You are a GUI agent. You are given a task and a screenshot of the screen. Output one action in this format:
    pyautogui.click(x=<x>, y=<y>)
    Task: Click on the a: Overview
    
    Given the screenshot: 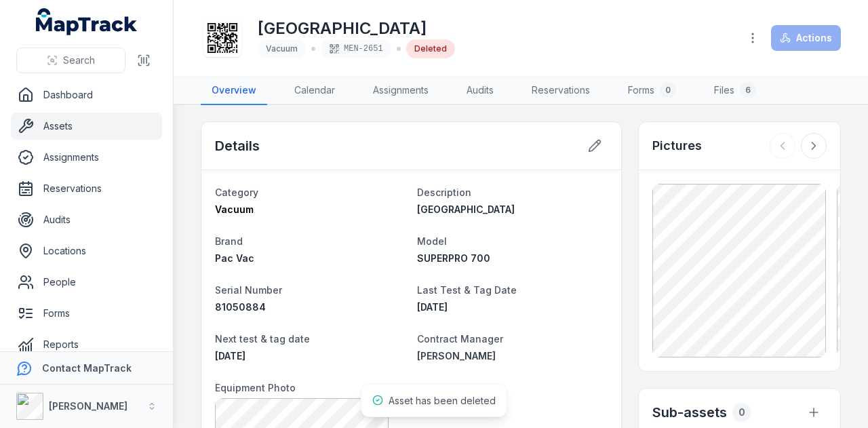 What is the action you would take?
    pyautogui.click(x=234, y=91)
    